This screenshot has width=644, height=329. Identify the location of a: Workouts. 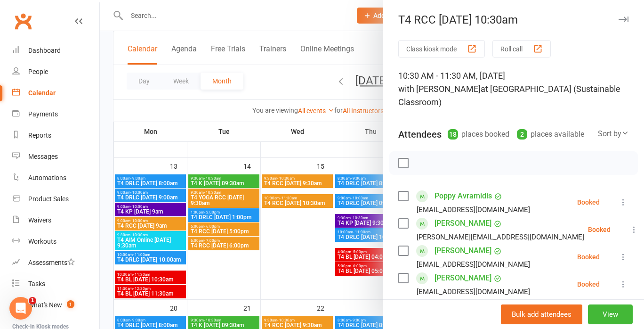
(55, 241).